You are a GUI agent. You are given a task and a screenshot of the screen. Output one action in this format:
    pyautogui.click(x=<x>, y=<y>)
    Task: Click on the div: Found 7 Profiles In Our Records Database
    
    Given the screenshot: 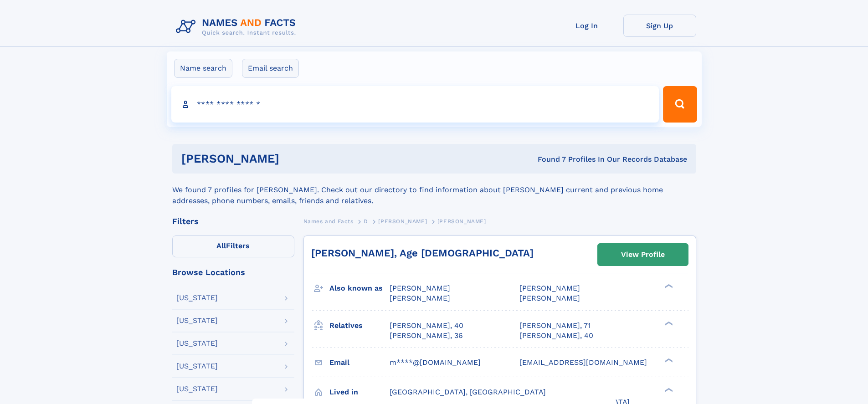 What is the action you would take?
    pyautogui.click(x=548, y=160)
    